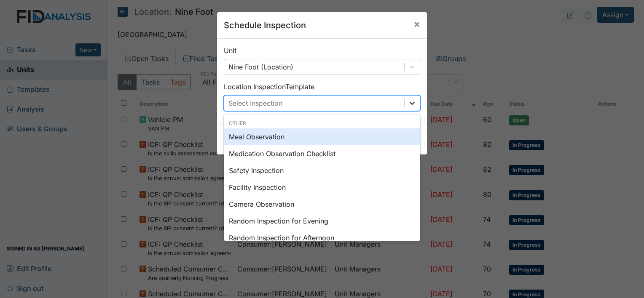  What do you see at coordinates (322, 187) in the screenshot?
I see `div: Facility Inspection` at bounding box center [322, 187].